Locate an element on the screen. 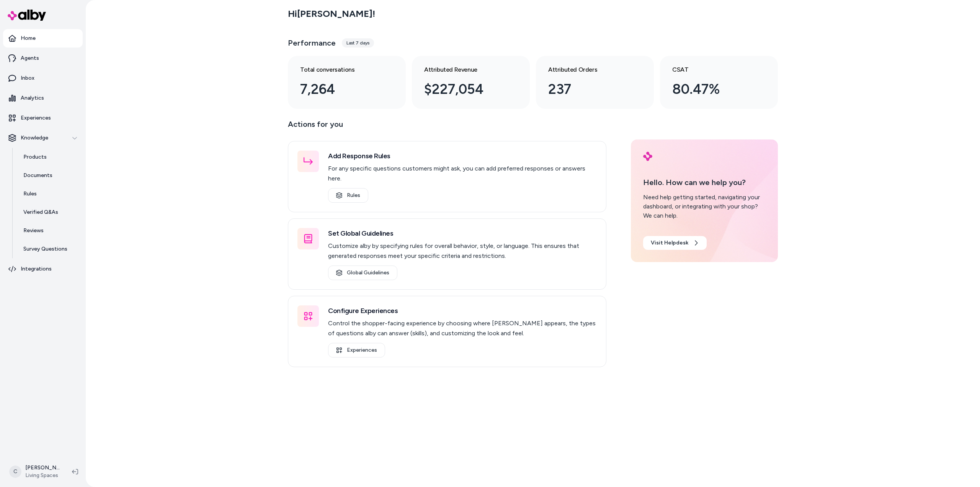 The height and width of the screenshot is (487, 980). a: Total conversations 7,264 is located at coordinates (347, 82).